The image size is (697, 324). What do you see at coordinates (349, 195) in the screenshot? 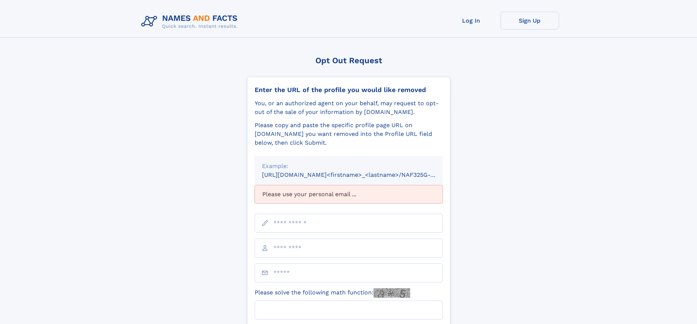
I see `div: Please use your personal email ...` at bounding box center [349, 195].